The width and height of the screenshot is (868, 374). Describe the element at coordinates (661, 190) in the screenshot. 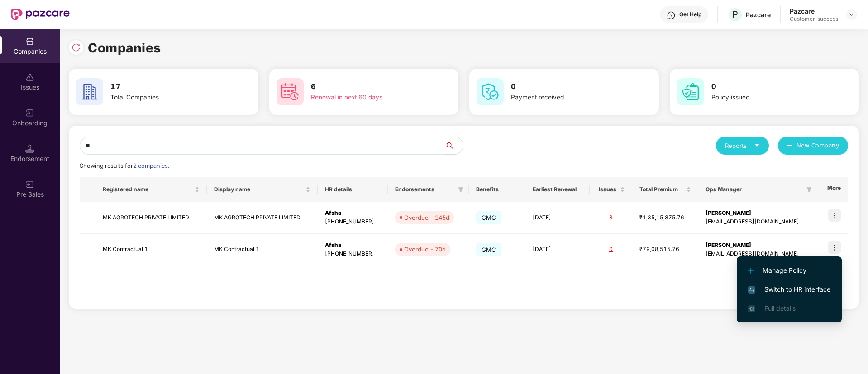

I see `span: Total Premium` at that location.